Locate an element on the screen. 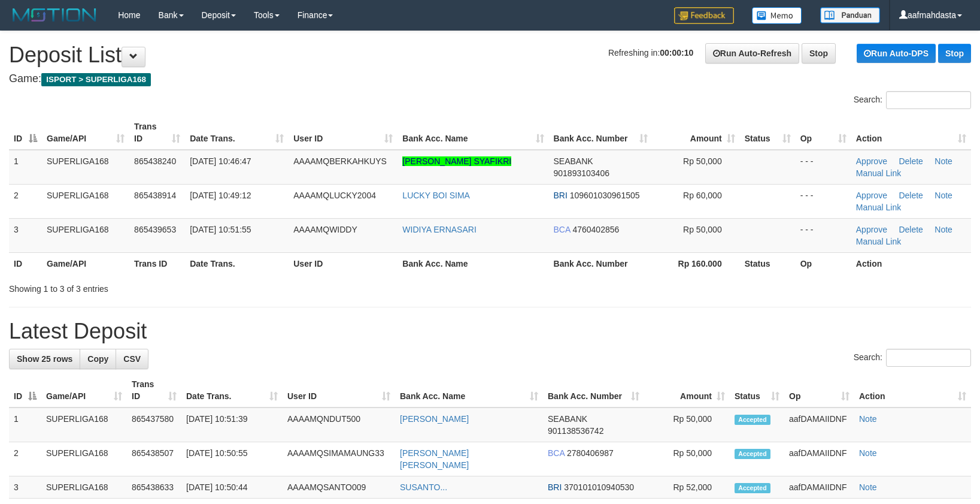 This screenshot has height=504, width=980. span: Rp 60,000 is located at coordinates (702, 195).